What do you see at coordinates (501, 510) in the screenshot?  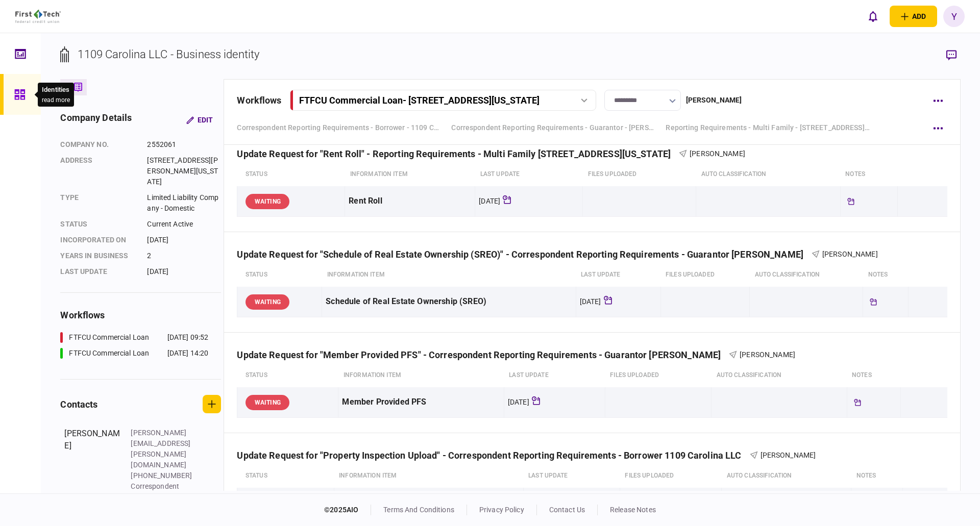 I see `a: privacy policy` at bounding box center [501, 510].